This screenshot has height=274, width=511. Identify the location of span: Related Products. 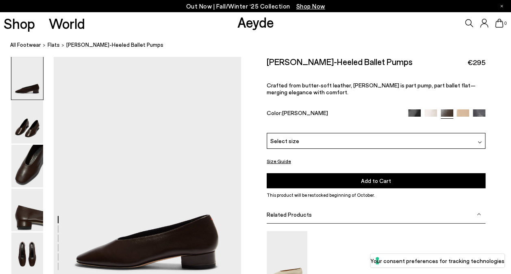
(289, 214).